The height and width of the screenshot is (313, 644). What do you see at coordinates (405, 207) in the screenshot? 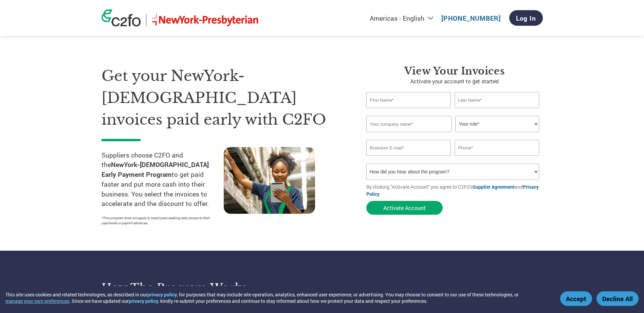
I see `button: Activate Account` at bounding box center [405, 207].